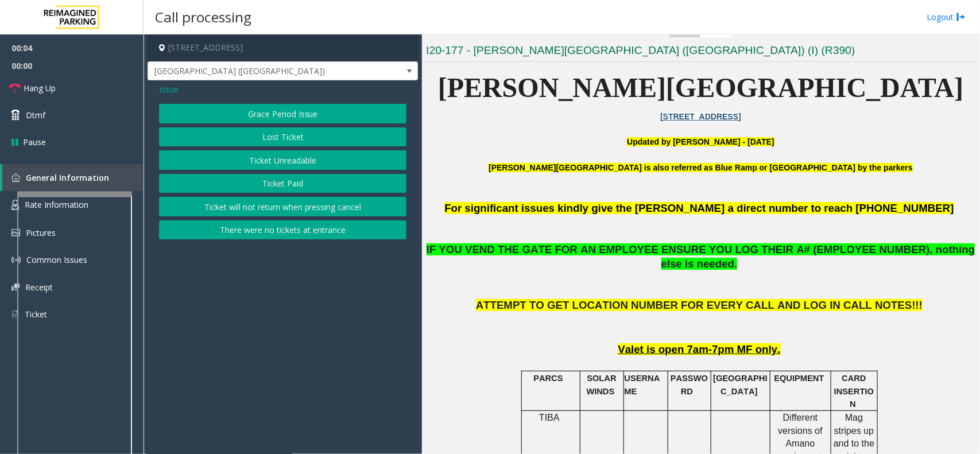 The height and width of the screenshot is (454, 980). I want to click on span: PASSWORD, so click(689, 385).